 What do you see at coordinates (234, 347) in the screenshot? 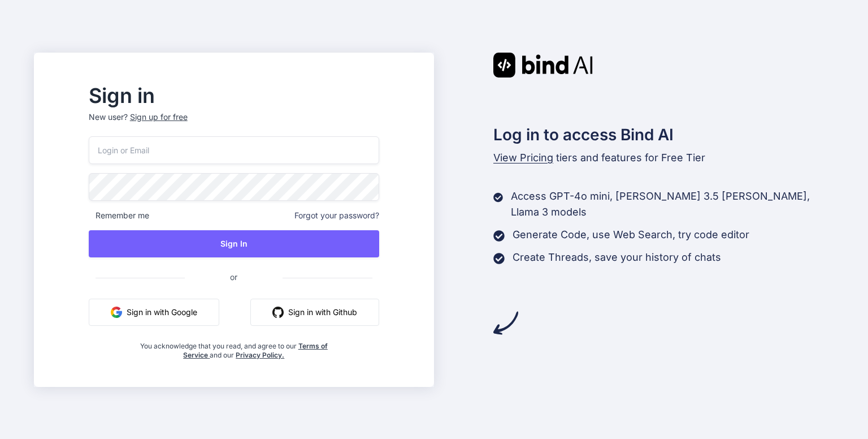
I see `div: You acknowledge that you read, and agree to our and our` at bounding box center [234, 347].